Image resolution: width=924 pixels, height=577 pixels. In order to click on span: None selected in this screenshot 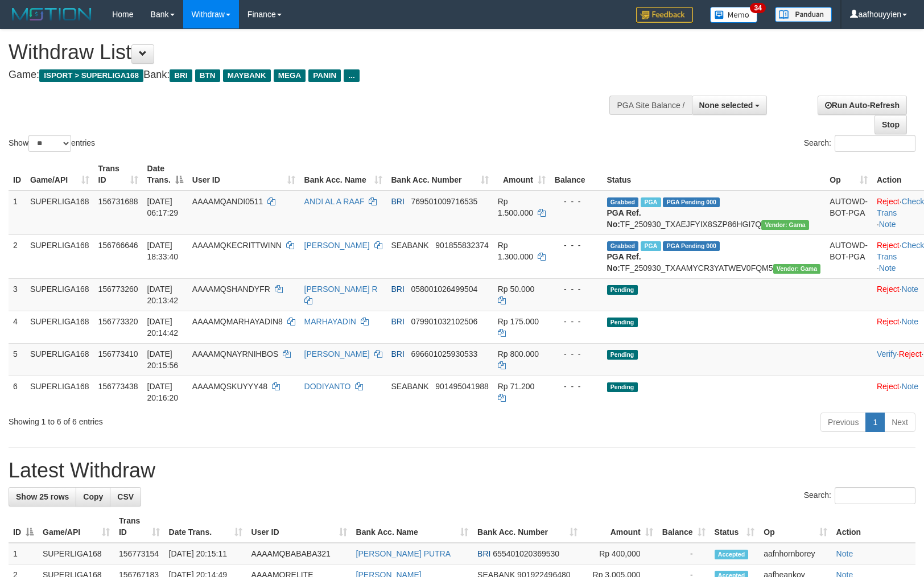, I will do `click(726, 105)`.